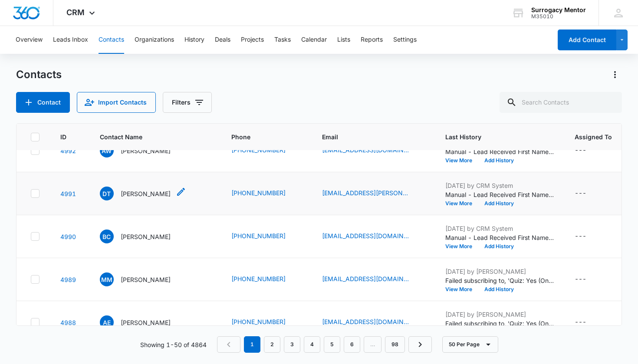  What do you see at coordinates (420, 344) in the screenshot?
I see `a: Next Page` at bounding box center [420, 344].